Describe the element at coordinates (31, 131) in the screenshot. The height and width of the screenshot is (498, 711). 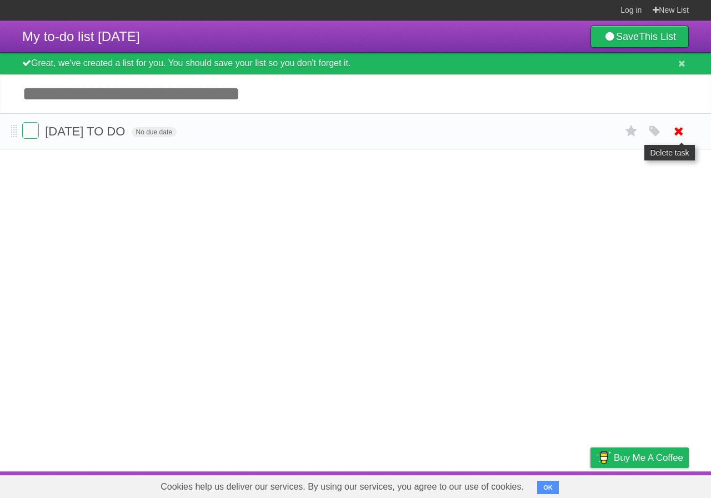
I see `label: Done` at that location.